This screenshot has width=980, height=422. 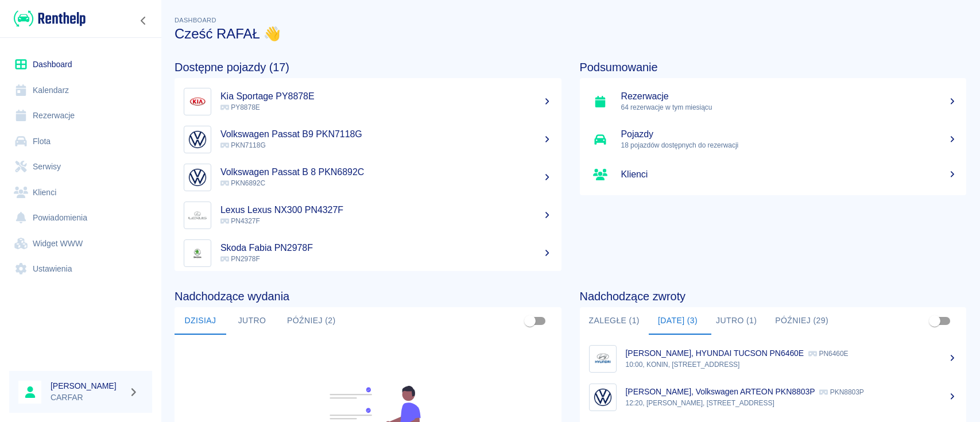 What do you see at coordinates (828, 353) in the screenshot?
I see `p: PN6460E` at bounding box center [828, 353].